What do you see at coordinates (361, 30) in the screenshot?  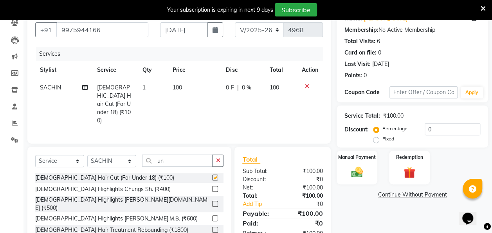 I see `div: Membership:` at bounding box center [361, 30].